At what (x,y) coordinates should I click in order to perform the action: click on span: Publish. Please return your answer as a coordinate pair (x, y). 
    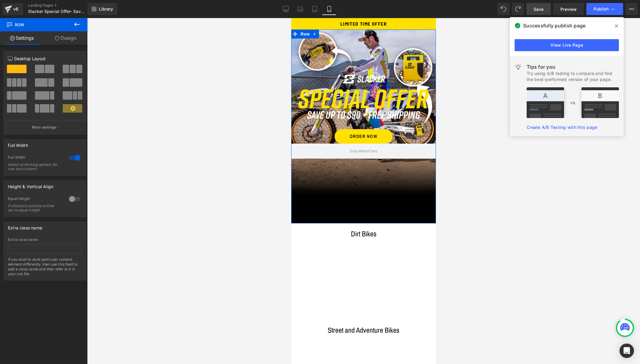
    Looking at the image, I should click on (601, 9).